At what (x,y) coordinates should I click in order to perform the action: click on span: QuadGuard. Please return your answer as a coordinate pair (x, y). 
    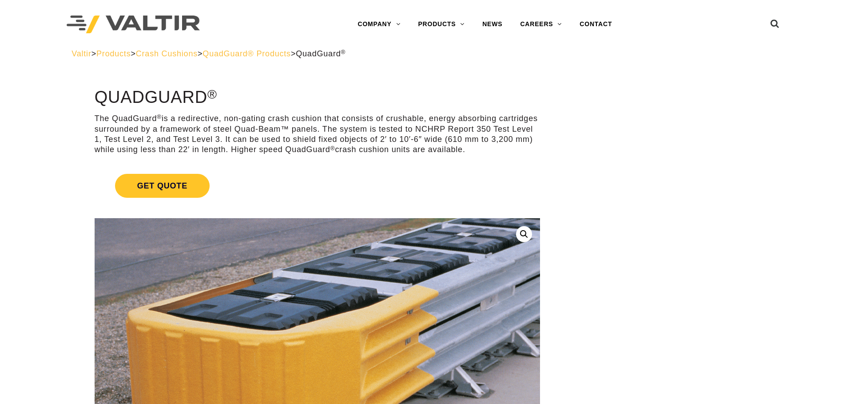
    Looking at the image, I should click on (320, 54).